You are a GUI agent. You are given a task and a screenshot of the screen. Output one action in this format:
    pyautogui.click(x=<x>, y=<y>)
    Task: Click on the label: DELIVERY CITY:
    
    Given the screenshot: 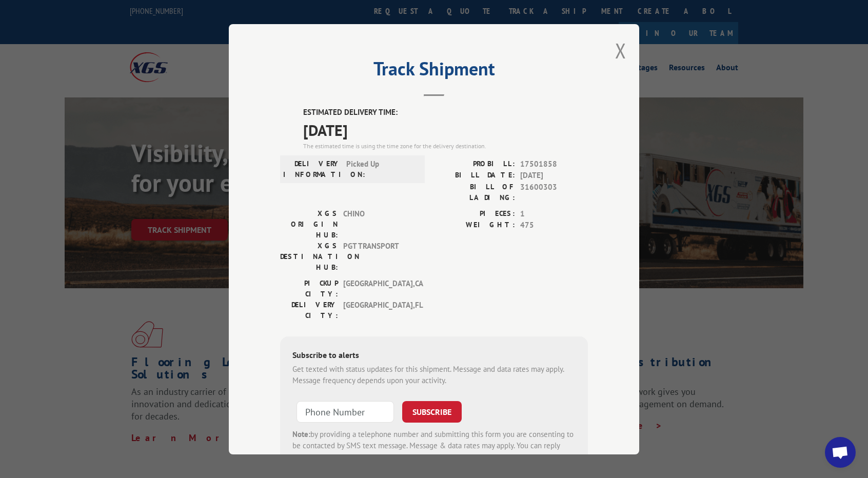 What is the action you would take?
    pyautogui.click(x=309, y=310)
    